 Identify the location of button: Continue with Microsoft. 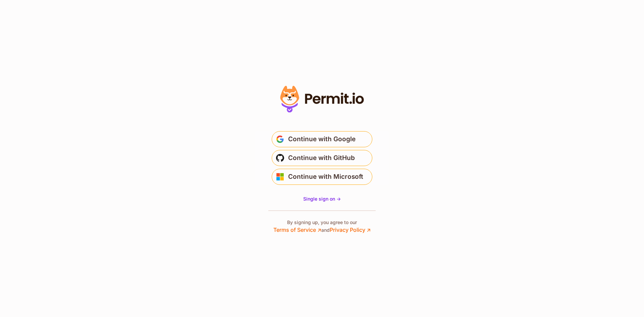
(322, 177).